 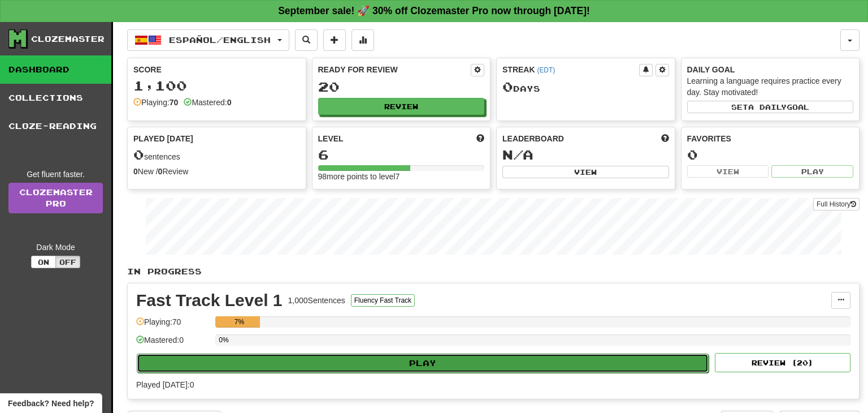 I want to click on div: 7%, so click(x=239, y=322).